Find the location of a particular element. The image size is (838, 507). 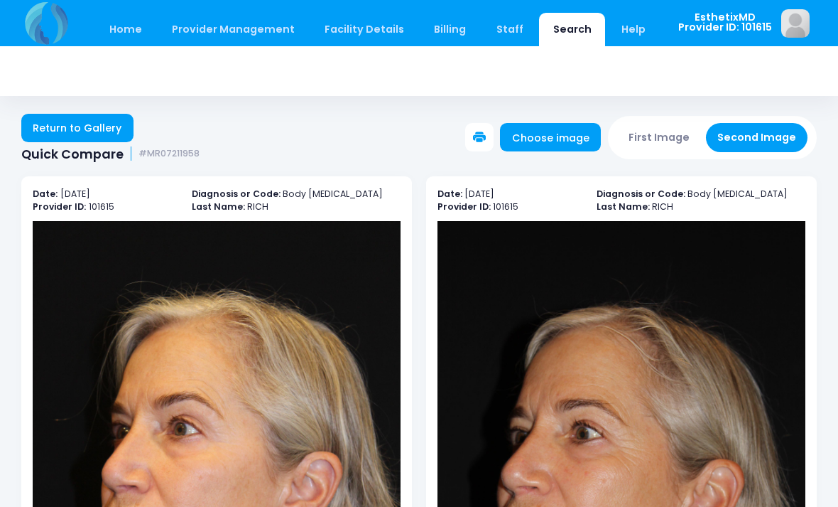

a: Staff is located at coordinates (509, 29).